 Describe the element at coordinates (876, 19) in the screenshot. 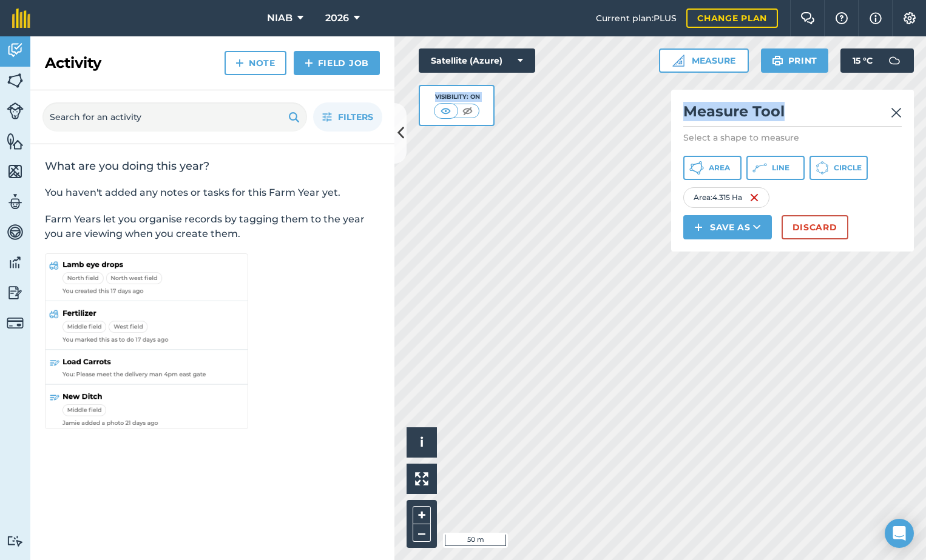

I see `img: svg+xml;base64,PHN2ZyB4bWxucz0iaHR0cDovL3d3dy53My5vcmcvMjAwMC9zdmciIHdpZHRoPSIxNyIgaGVpZ2h0PSIxNy...` at that location.